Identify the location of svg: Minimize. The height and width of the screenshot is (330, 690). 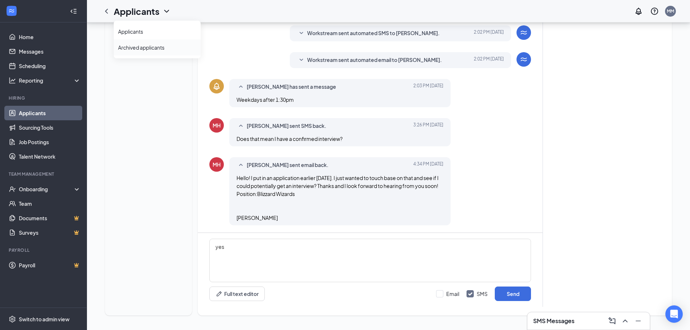
(639, 321).